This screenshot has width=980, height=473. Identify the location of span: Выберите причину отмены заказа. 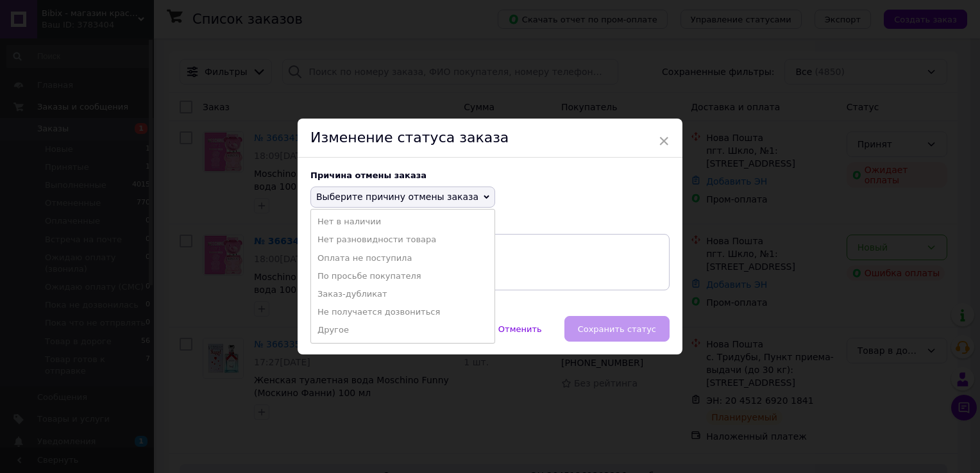
(397, 197).